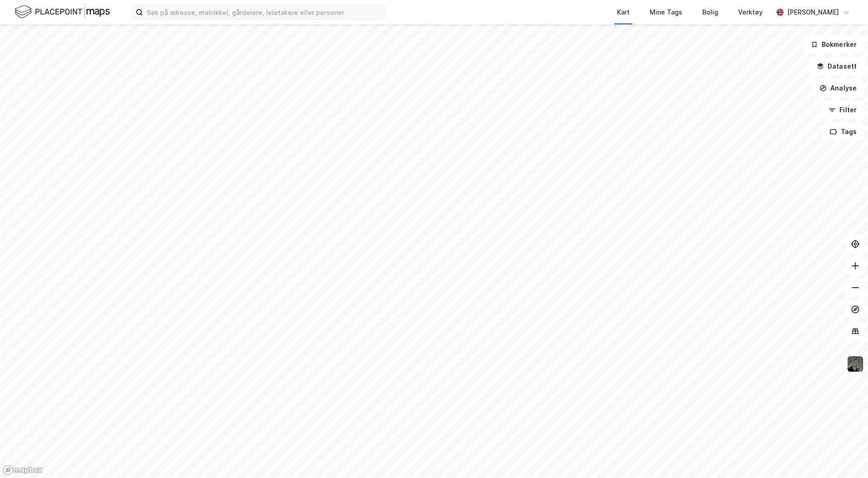 The height and width of the screenshot is (478, 868). I want to click on div: Kart, so click(623, 12).